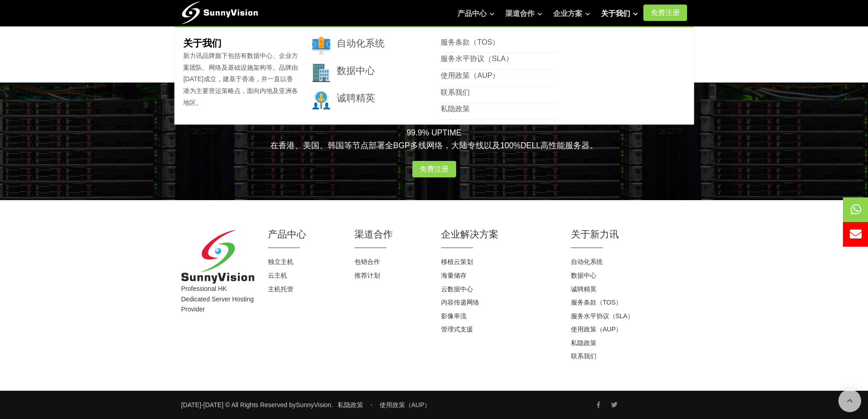  Describe the element at coordinates (367, 262) in the screenshot. I see `a: 包销合作` at that location.